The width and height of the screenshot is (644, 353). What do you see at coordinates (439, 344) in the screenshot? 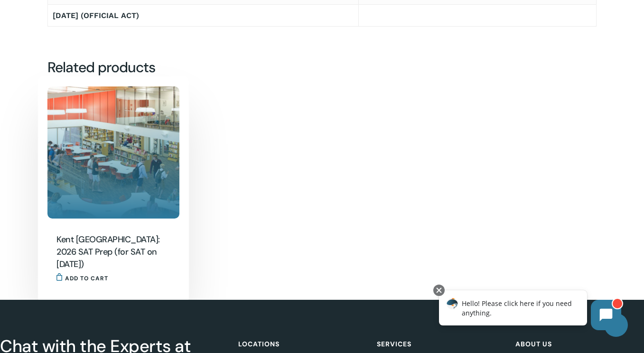
I see `h4: Services` at bounding box center [439, 344].